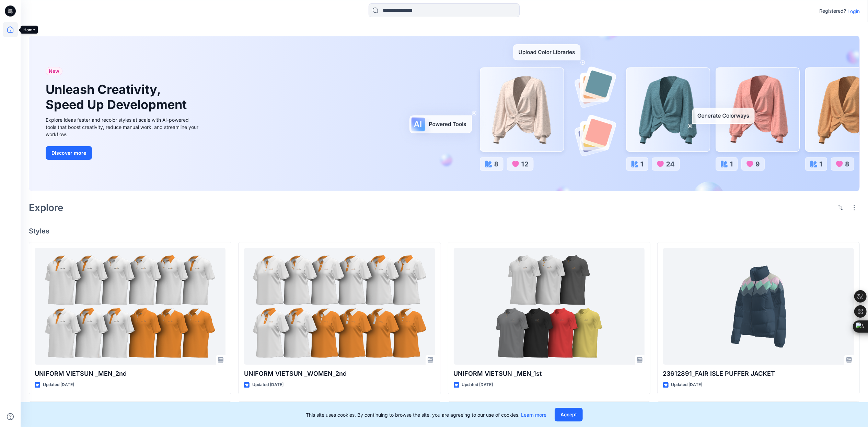 This screenshot has height=427, width=868. Describe the element at coordinates (54, 71) in the screenshot. I see `span: New` at that location.